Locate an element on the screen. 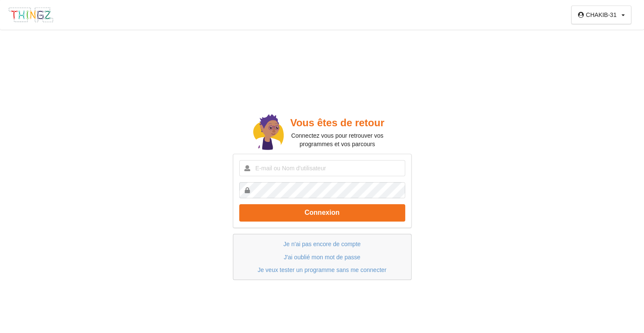  p: Connectez vous pour retrouver vos programmes et vos parcours is located at coordinates (337, 140).